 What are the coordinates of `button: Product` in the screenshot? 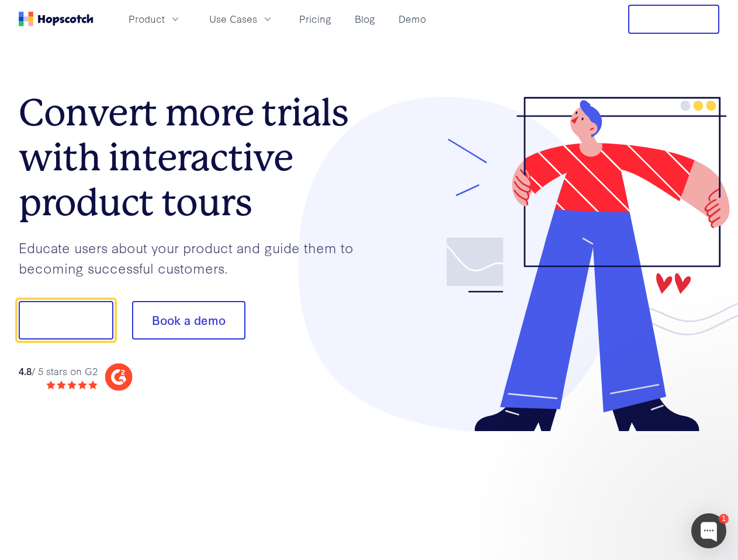 It's located at (155, 19).